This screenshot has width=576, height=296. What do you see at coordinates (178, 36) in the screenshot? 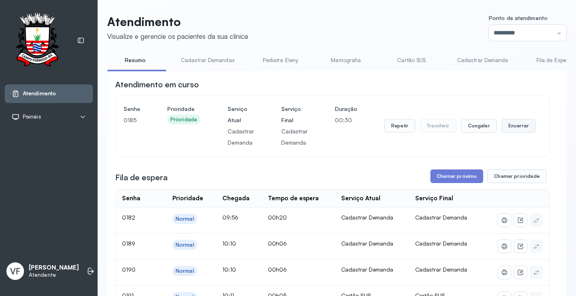
I see `div: Visualize e gerencie os pacientes da sua clínica` at bounding box center [178, 36].